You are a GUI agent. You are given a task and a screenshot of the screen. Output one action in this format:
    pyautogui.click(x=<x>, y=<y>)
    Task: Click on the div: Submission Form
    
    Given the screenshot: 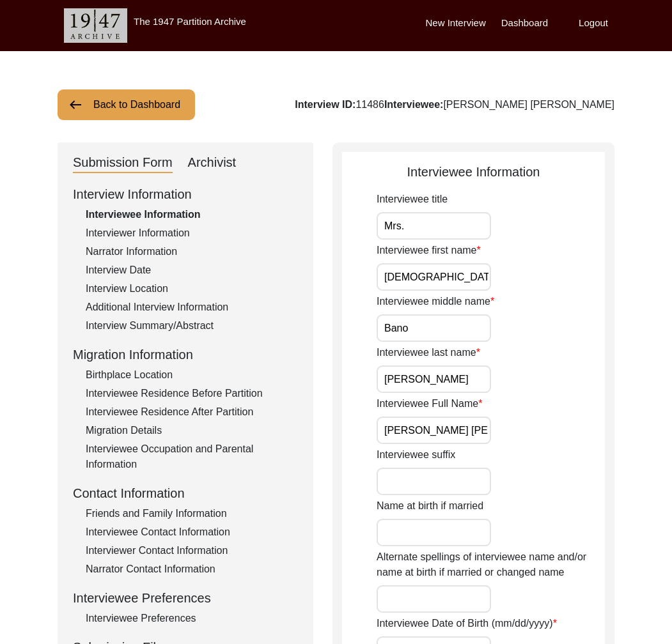 What is the action you would take?
    pyautogui.click(x=122, y=163)
    